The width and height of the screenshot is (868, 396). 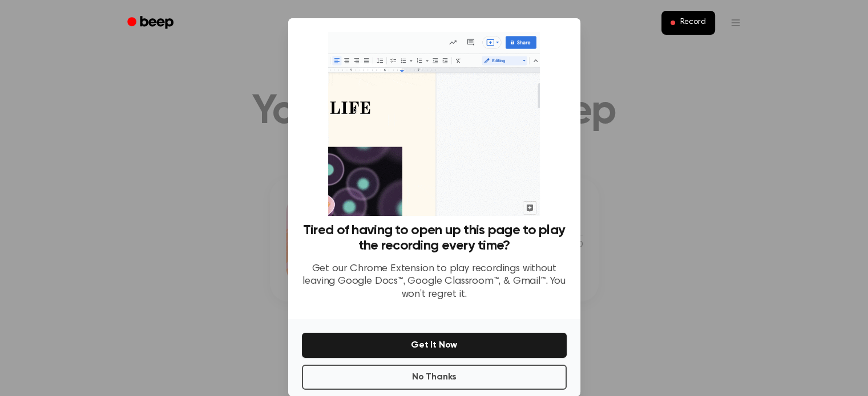 I want to click on button: Record, so click(x=688, y=23).